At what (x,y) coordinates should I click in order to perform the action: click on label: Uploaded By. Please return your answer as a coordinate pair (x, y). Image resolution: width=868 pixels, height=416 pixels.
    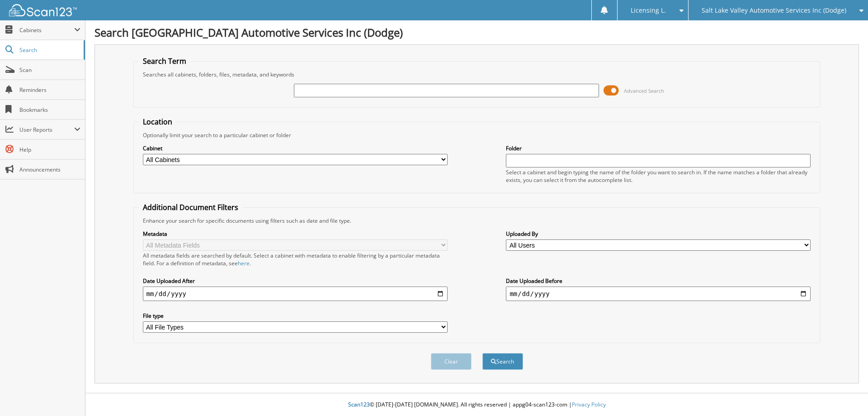
    Looking at the image, I should click on (659, 233).